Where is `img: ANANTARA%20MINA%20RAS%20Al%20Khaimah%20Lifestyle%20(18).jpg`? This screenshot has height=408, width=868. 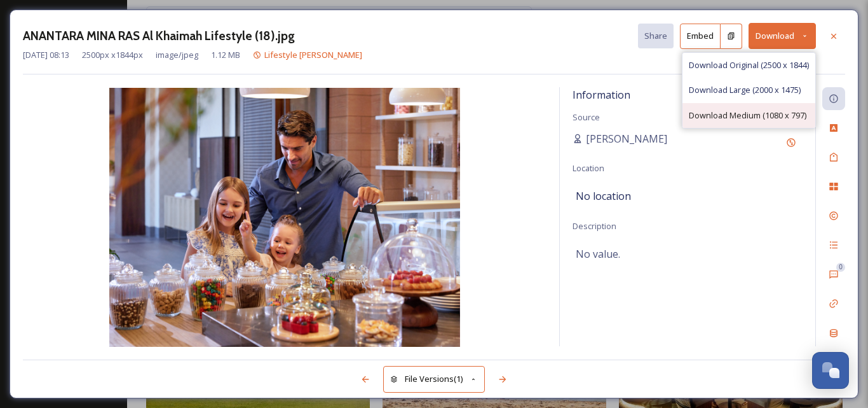
img: ANANTARA%20MINA%20RAS%20Al%20Khaimah%20Lifestyle%20(18).jpg is located at coordinates (285, 217).